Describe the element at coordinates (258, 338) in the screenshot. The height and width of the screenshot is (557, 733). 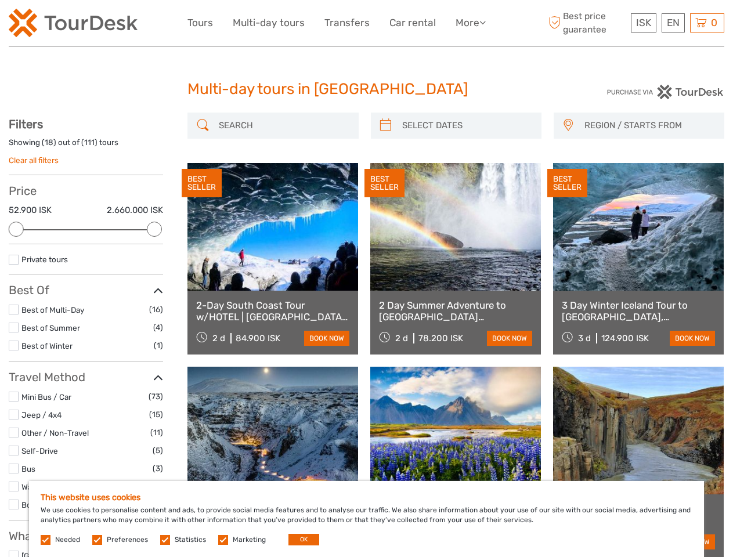
I see `div: 84.900 ISK` at that location.